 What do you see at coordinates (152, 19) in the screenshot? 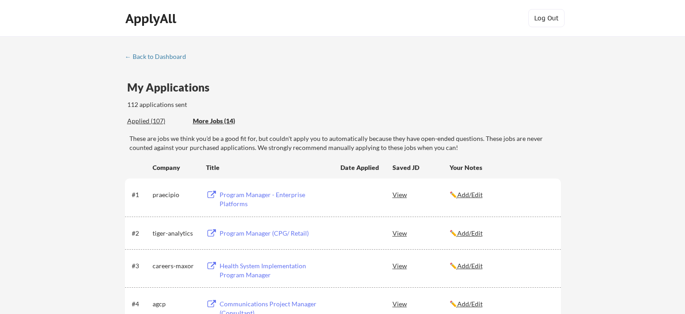
I see `div: ApplyAll` at bounding box center [152, 19].